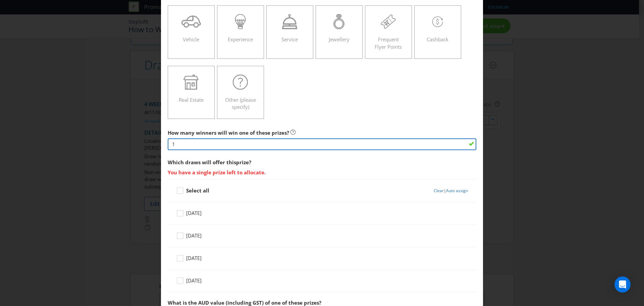 This screenshot has width=644, height=306. Describe the element at coordinates (322, 171) in the screenshot. I see `span: You have a single prize left to allocate.` at that location.